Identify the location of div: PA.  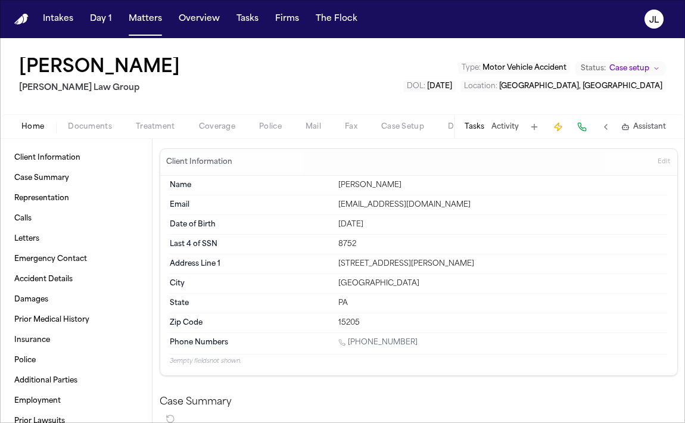
(502, 303).